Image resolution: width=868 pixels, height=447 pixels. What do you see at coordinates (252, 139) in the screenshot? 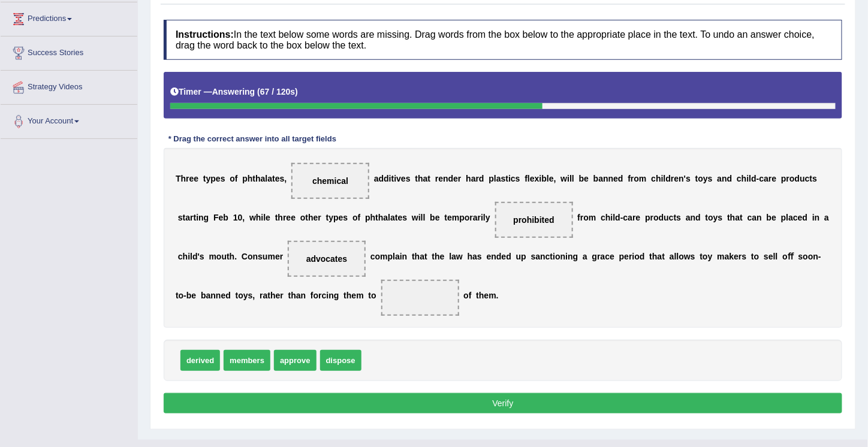
I see `div: * Drag the correct answer into all target fields` at bounding box center [252, 139].